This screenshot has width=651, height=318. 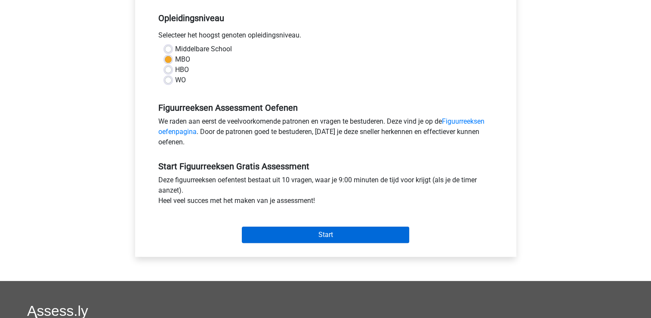 What do you see at coordinates (326, 133) in the screenshot?
I see `div: We raden aan eerst de veelvoorkomende patronen en vragen te bestuderen. Deze vind je op de . Door...` at bounding box center [326, 133].